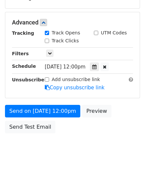 The width and height of the screenshot is (145, 175). Describe the element at coordinates (23, 33) in the screenshot. I see `strong: Tracking` at that location.